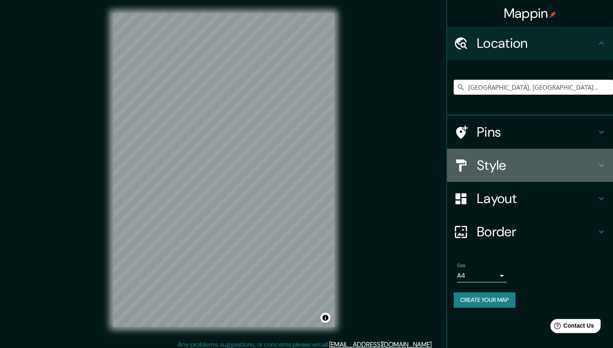  I want to click on h4: Location, so click(537, 43).